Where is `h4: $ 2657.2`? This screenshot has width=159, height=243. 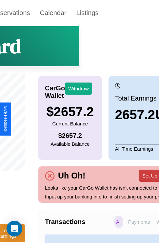
h4: $ 2657.2 is located at coordinates (70, 136).